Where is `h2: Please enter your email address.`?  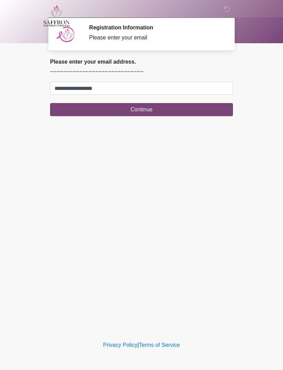 h2: Please enter your email address. is located at coordinates (142, 62).